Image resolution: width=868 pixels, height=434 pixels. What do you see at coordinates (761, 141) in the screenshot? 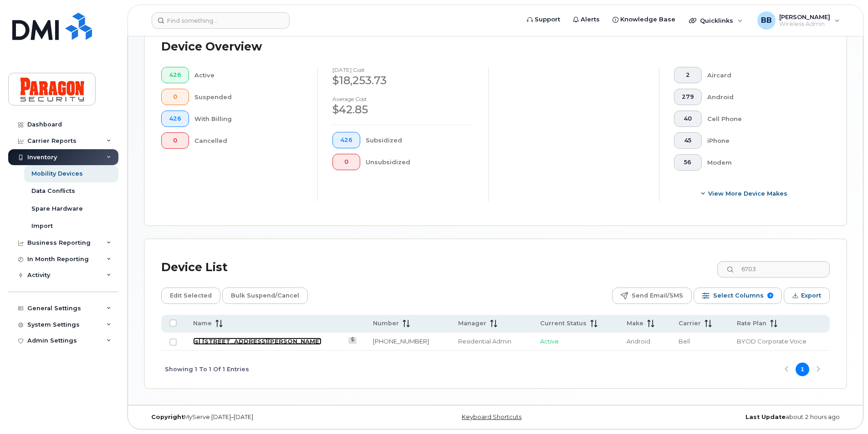
I see `div: iPhone` at bounding box center [761, 141].